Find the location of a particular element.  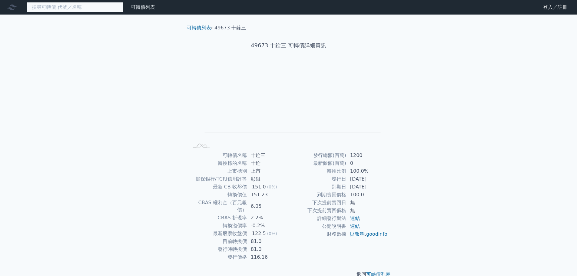

td: CBAS 權利金（百元報價） is located at coordinates (218, 206).